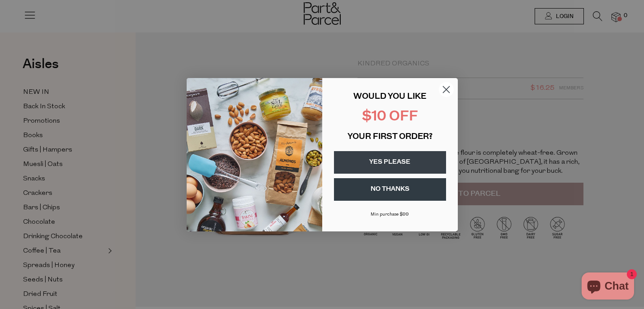 The image size is (644, 309). Describe the element at coordinates (390, 190) in the screenshot. I see `button: NO THANKS` at that location.